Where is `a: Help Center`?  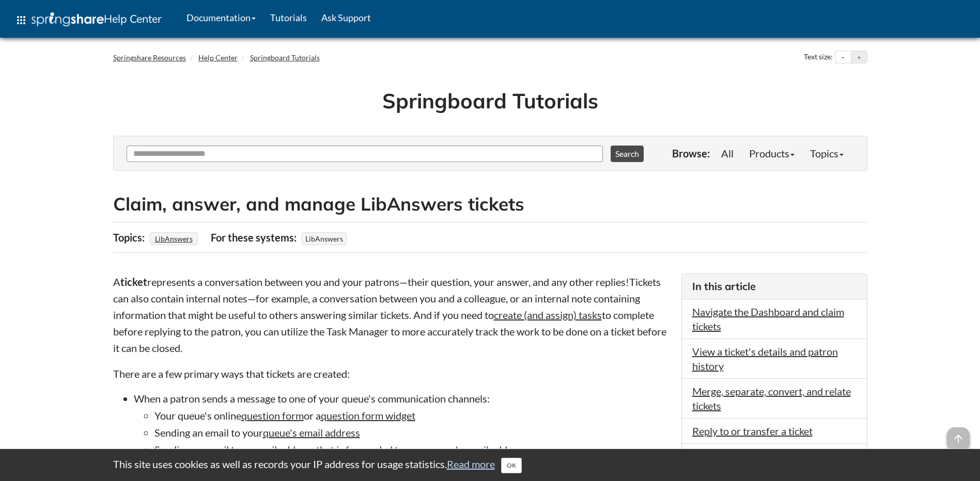
a: Help Center is located at coordinates (218, 58).